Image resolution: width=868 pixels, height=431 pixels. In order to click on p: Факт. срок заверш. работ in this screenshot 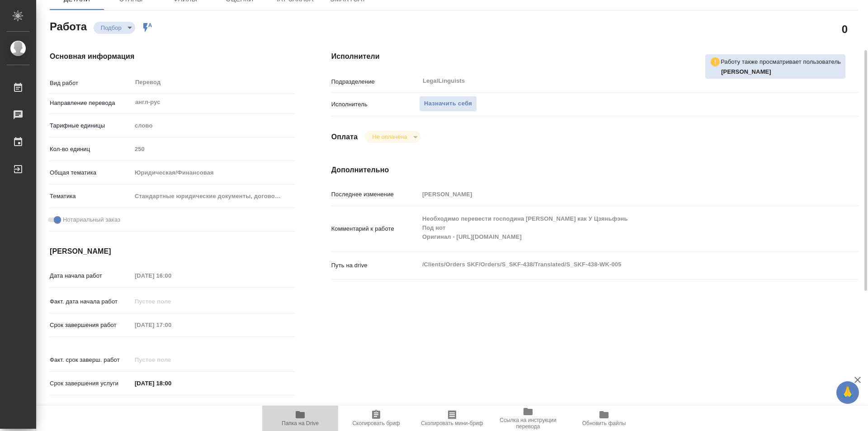, I will do `click(90, 360)`.